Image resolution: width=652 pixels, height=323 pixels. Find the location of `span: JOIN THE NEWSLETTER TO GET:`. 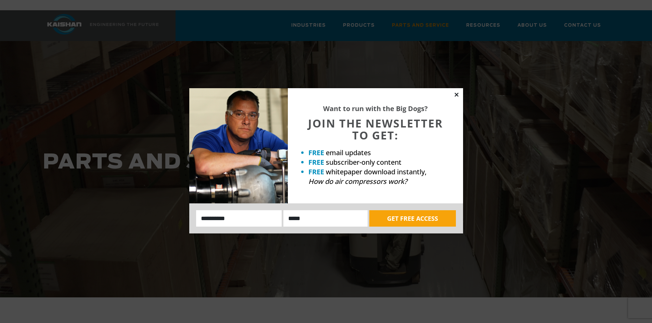

span: JOIN THE NEWSLETTER TO GET: is located at coordinates (376, 129).